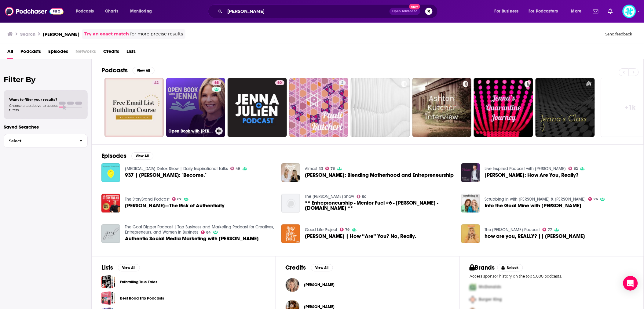  Describe the element at coordinates (217, 83) in the screenshot. I see `a: 65` at that location.